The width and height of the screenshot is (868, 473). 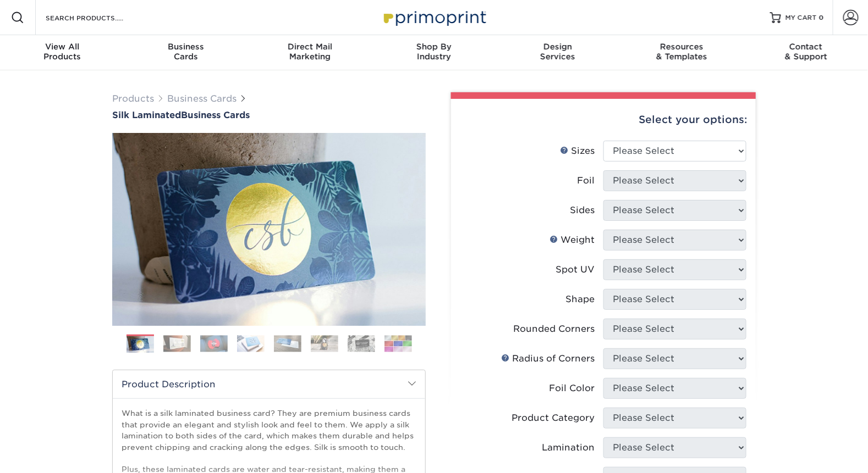 What do you see at coordinates (269, 384) in the screenshot?
I see `h2: Product Description` at bounding box center [269, 384].